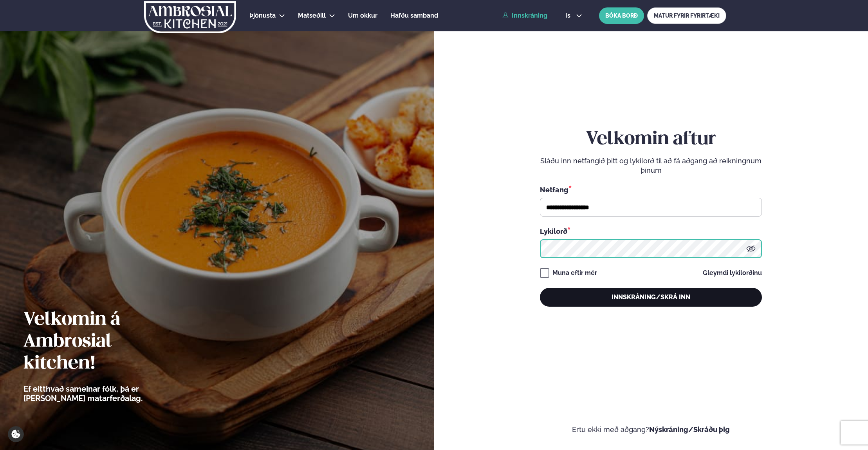 Image resolution: width=868 pixels, height=450 pixels. Describe the element at coordinates (415, 16) in the screenshot. I see `a: Hafðu samband` at that location.